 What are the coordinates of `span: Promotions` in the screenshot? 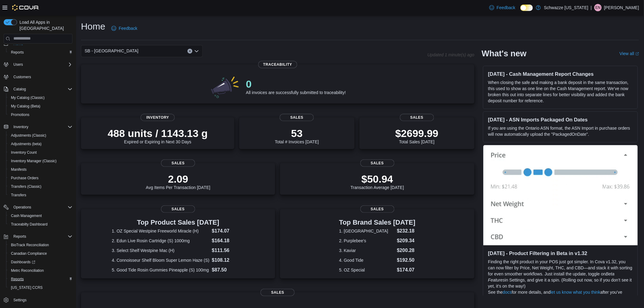 It's located at (41, 115).